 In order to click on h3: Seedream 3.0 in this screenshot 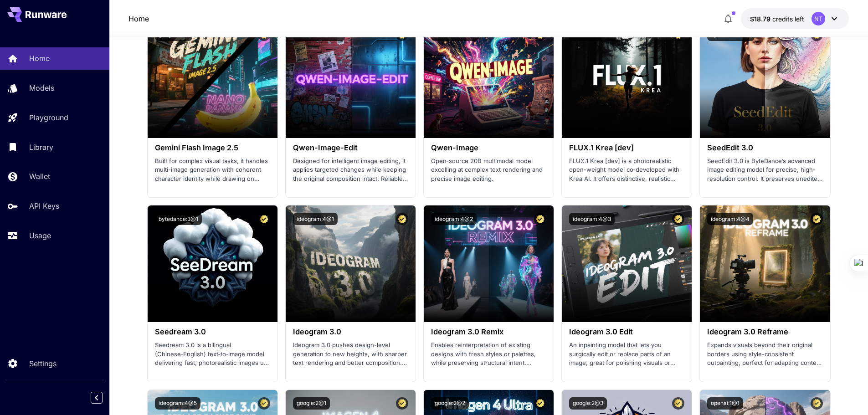, I will do `click(212, 332)`.